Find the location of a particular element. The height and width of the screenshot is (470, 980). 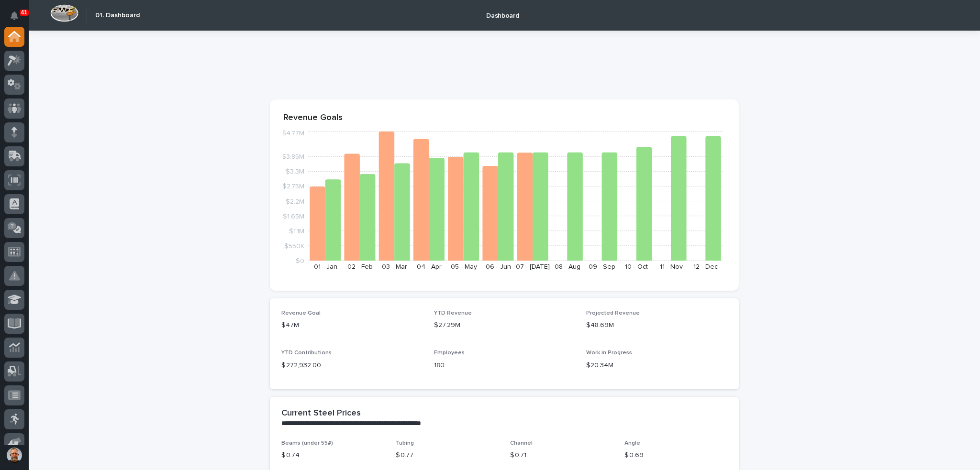

button: users-avatar is located at coordinates (15, 455).